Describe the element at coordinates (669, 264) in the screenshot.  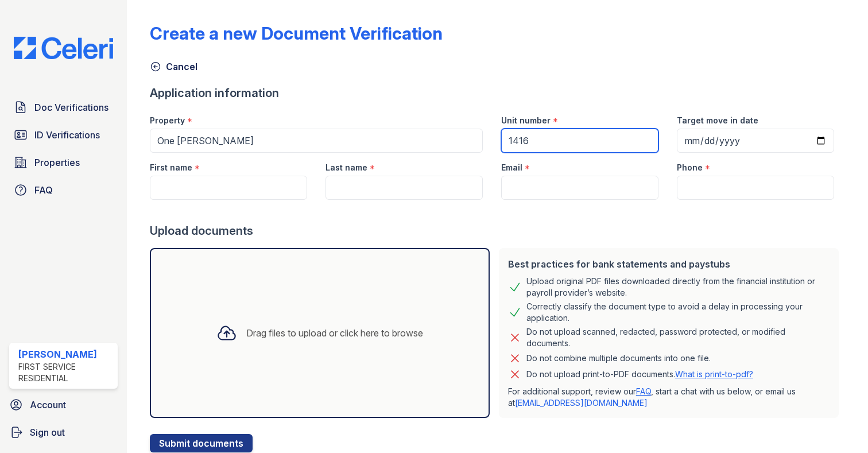
I see `div: Best practices for bank statements and paystubs` at that location.